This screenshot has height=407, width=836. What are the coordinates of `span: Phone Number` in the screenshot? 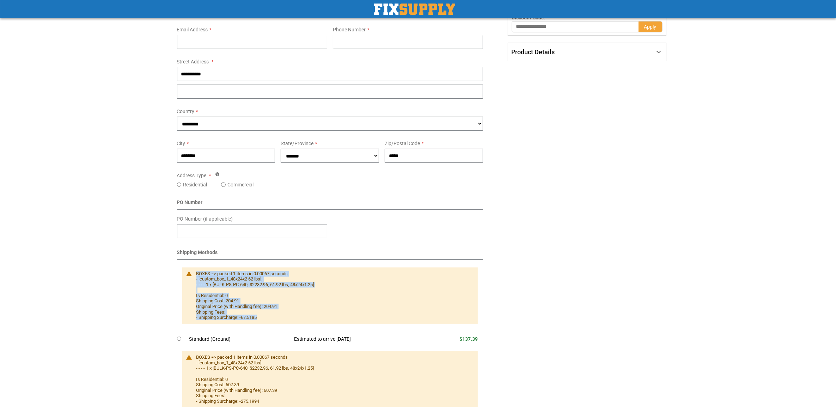 It's located at (349, 30).